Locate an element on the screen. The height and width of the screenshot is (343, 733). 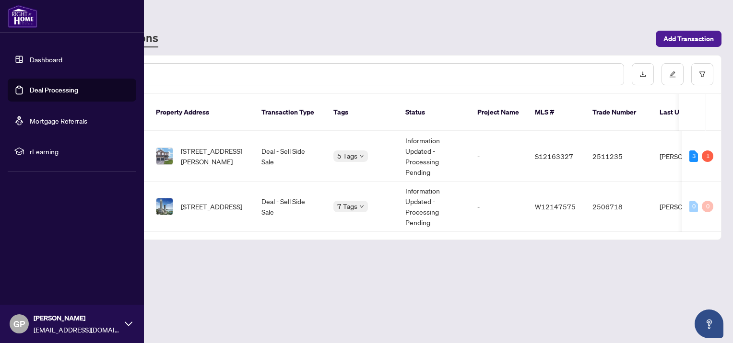
span: edit is located at coordinates (672, 74).